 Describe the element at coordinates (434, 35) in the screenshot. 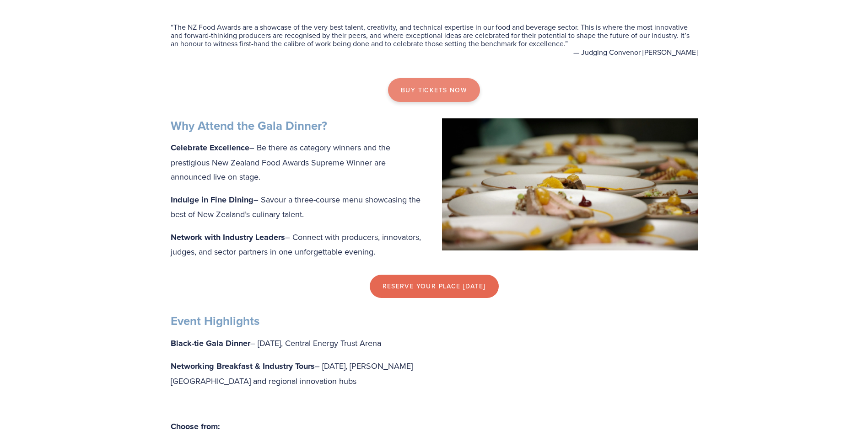

I see `blockquote: The NZ Food Awards are a showcase of the very best talent, creativity, and technical expertise in...` at that location.